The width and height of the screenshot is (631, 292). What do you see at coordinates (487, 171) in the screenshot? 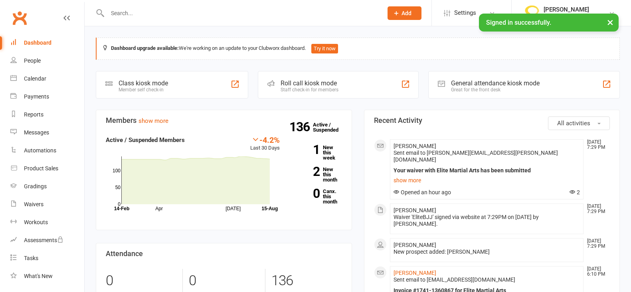
I see `div: Your waiver with Elite Martial Arts has been submitted` at bounding box center [487, 171].